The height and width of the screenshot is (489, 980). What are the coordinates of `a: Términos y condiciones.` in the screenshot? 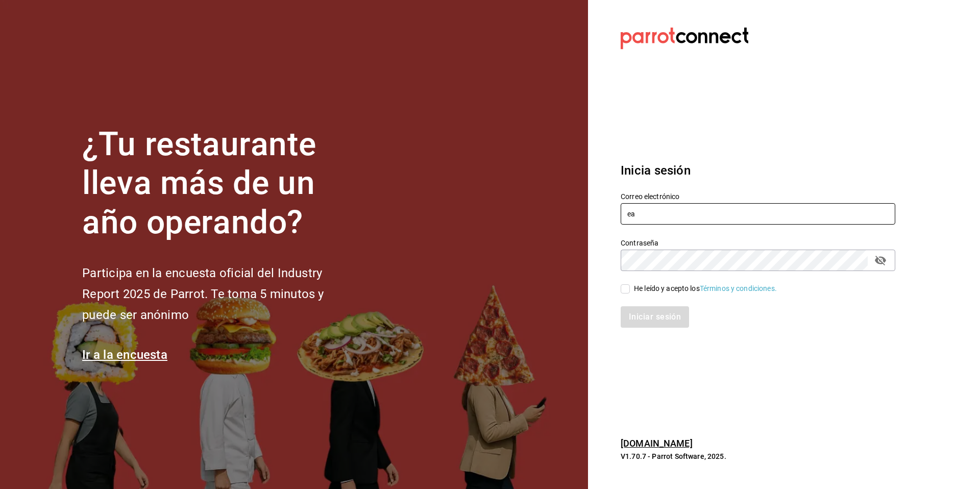 It's located at (738, 289).